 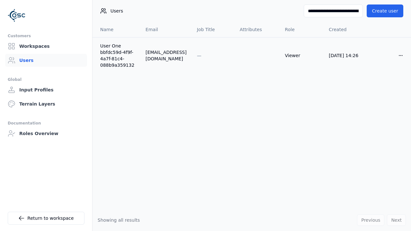 What do you see at coordinates (46, 219) in the screenshot?
I see `a: Return to workspace` at bounding box center [46, 219].